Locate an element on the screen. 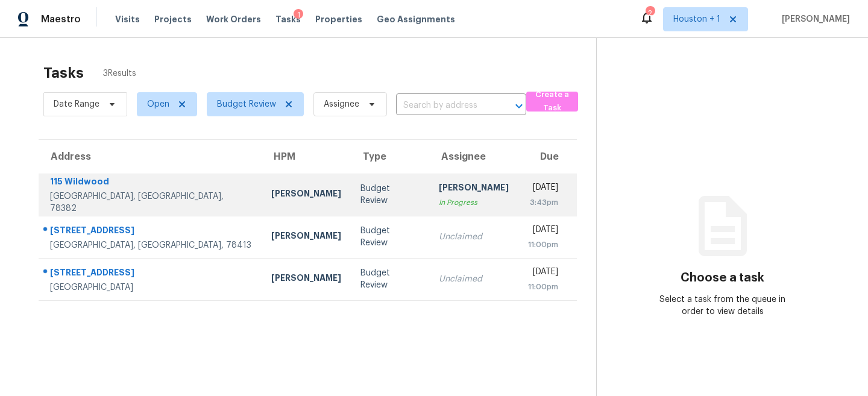 The width and height of the screenshot is (868, 396). span: Date Range is located at coordinates (76, 104).